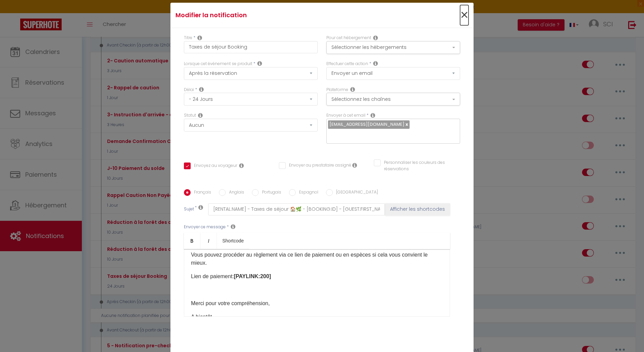 The image size is (644, 352). Describe the element at coordinates (233, 241) in the screenshot. I see `a: Shortcode` at that location.